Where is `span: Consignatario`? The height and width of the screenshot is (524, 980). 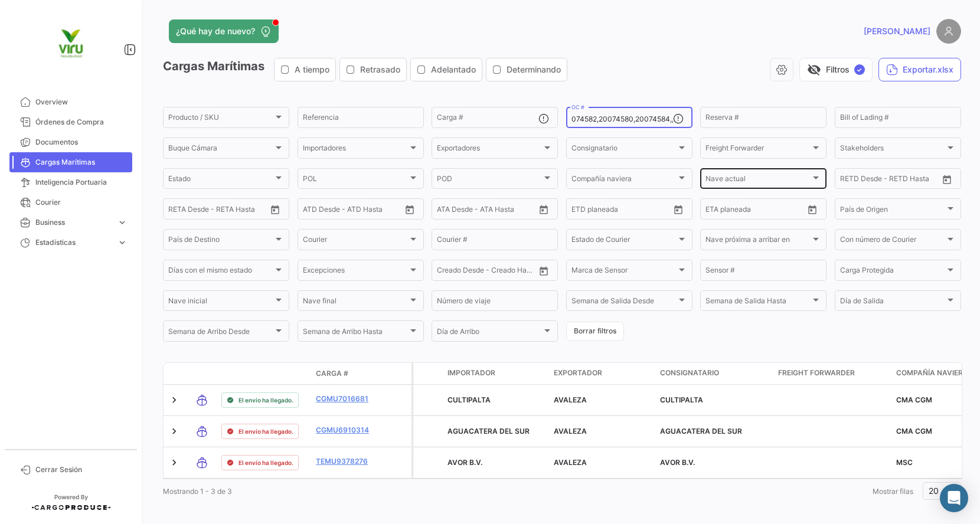
span: Consignatario is located at coordinates (689, 373).